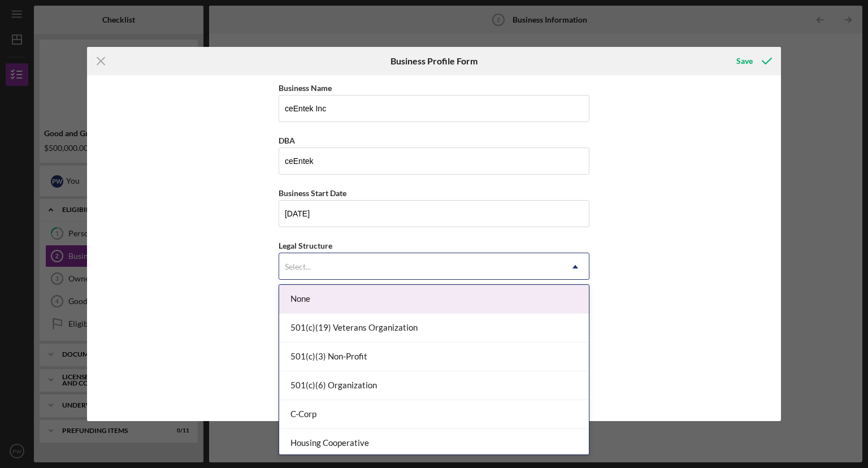 The width and height of the screenshot is (868, 468). I want to click on label: DBA, so click(287, 140).